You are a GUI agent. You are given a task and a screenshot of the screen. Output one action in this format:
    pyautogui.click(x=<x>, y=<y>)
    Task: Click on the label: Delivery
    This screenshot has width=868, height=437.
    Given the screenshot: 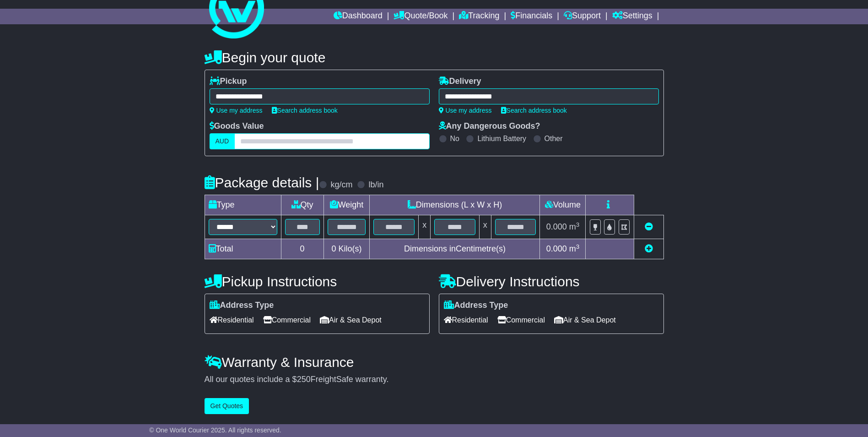 What is the action you would take?
    pyautogui.click(x=460, y=81)
    